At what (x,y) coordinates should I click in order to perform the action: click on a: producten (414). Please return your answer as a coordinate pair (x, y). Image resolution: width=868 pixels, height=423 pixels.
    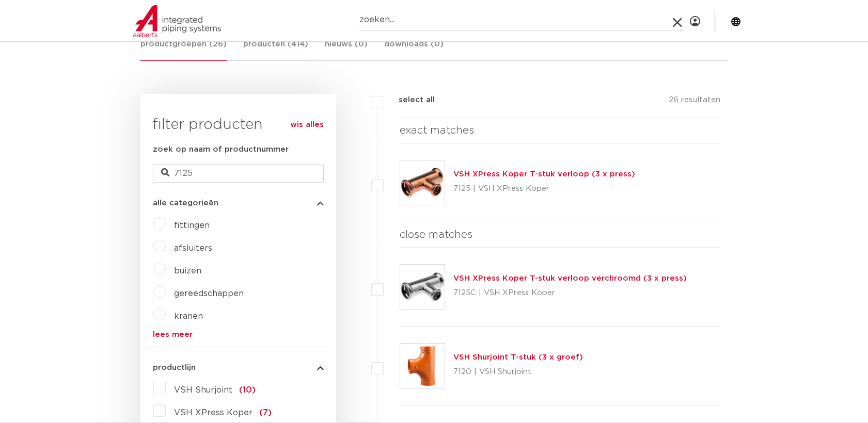
    Looking at the image, I should click on (276, 49).